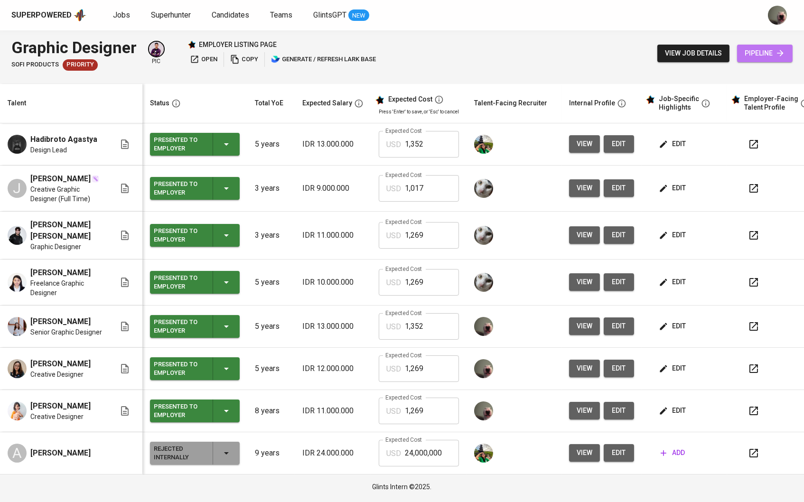 The image size is (804, 502). What do you see at coordinates (276, 59) in the screenshot?
I see `img: lark` at bounding box center [276, 59].